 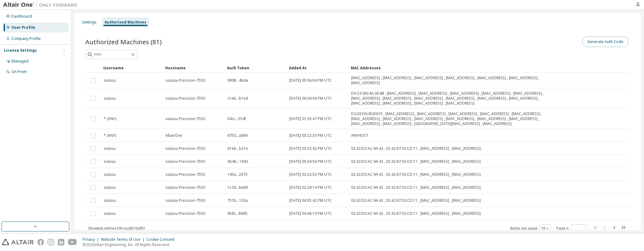 What do you see at coordinates (256, 68) in the screenshot?
I see `div: Auth Token` at bounding box center [256, 68].